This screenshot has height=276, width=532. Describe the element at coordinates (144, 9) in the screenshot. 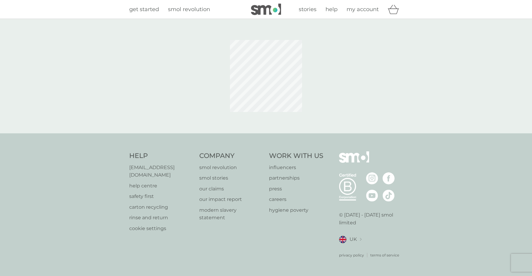

I see `span: get started` at that location.